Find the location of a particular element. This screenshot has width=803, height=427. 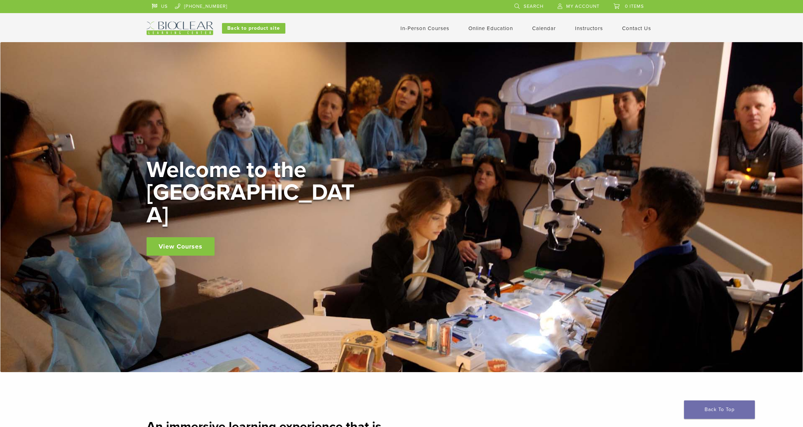

a: Online Education is located at coordinates (491, 28).